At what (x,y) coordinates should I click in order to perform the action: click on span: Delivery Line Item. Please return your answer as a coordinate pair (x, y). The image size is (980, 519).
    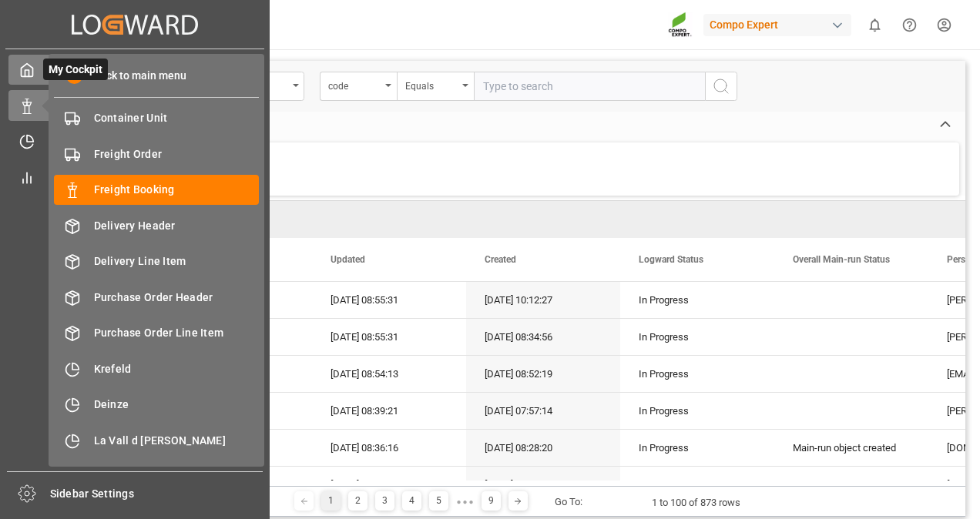
    Looking at the image, I should click on (176, 261).